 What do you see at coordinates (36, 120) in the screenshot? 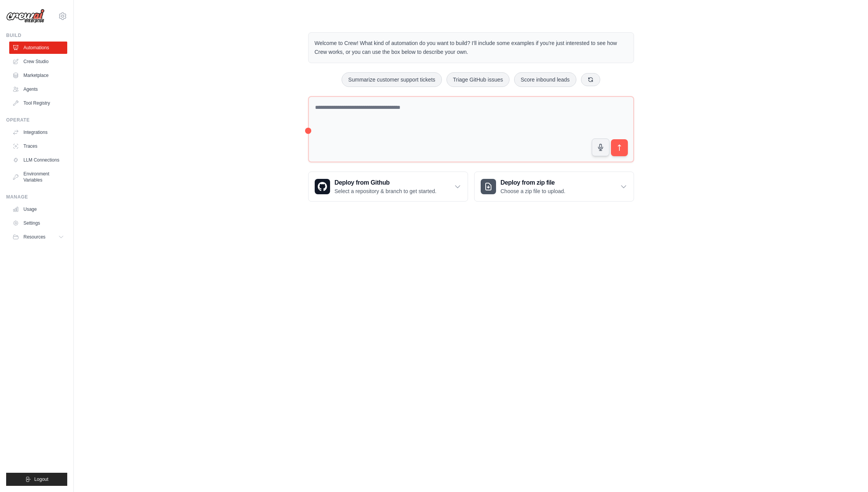
I see `div: Operate` at bounding box center [36, 120].